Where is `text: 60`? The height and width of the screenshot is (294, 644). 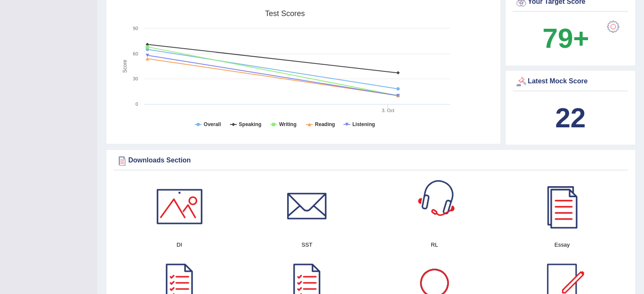 text: 60 is located at coordinates (135, 54).